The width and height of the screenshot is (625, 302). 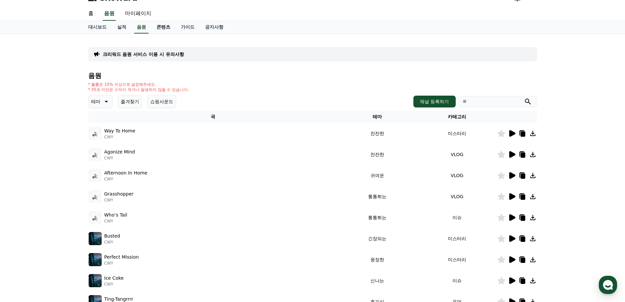 What do you see at coordinates (143, 54) in the screenshot?
I see `p: 크리워드 음원 서비스 이용 시 유의사항` at bounding box center [143, 54].